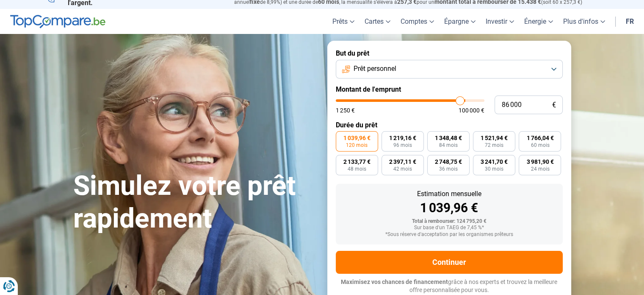  I want to click on span: 100 000 €, so click(471, 110).